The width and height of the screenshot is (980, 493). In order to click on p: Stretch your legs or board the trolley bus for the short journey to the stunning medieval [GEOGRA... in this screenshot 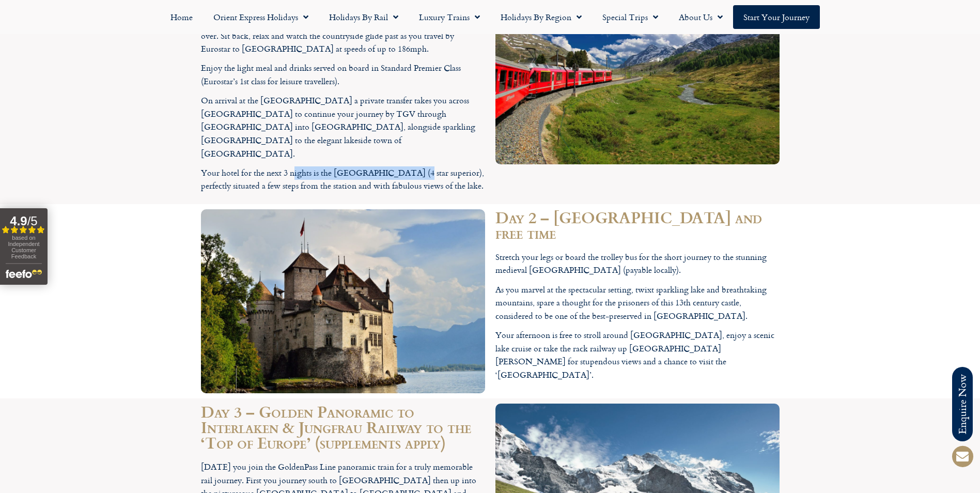, I will do `click(638, 264)`.